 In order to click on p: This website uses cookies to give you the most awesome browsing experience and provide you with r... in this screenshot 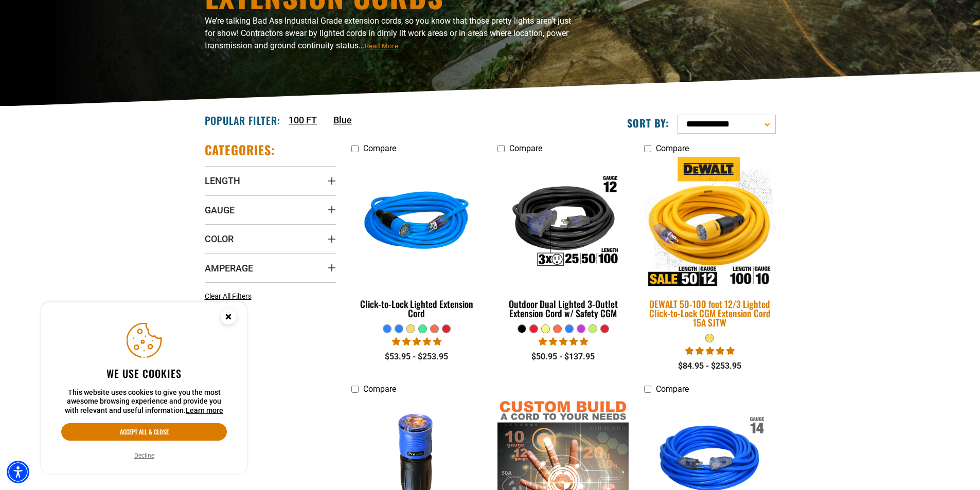, I will do `click(144, 402)`.